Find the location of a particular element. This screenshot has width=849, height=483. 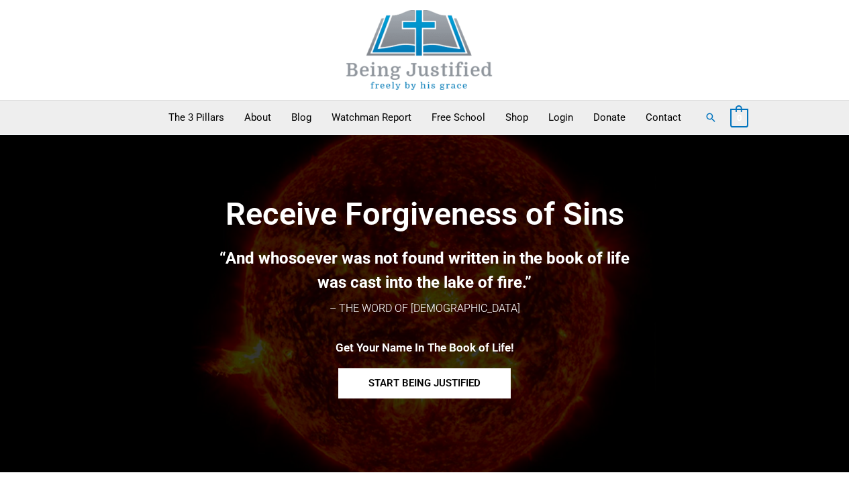

a: Free School is located at coordinates (458, 117).